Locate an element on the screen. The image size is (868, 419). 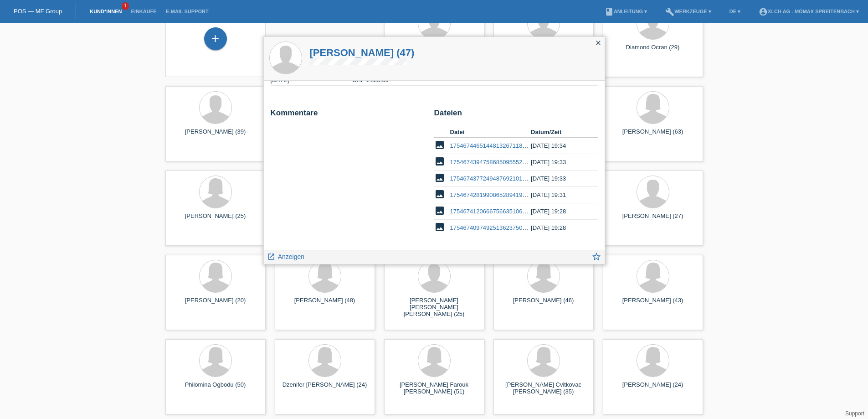
span: 1 is located at coordinates (125, 6).